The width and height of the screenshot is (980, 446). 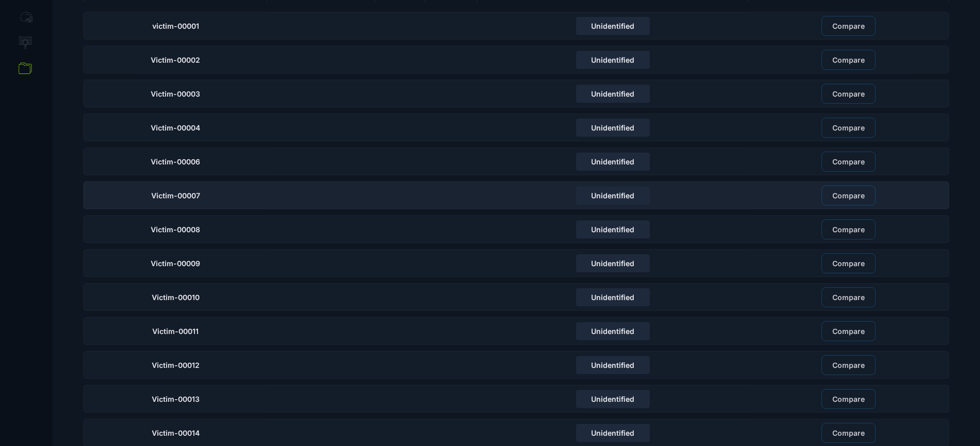 What do you see at coordinates (176, 263) in the screenshot?
I see `span: Victim-00009` at bounding box center [176, 263].